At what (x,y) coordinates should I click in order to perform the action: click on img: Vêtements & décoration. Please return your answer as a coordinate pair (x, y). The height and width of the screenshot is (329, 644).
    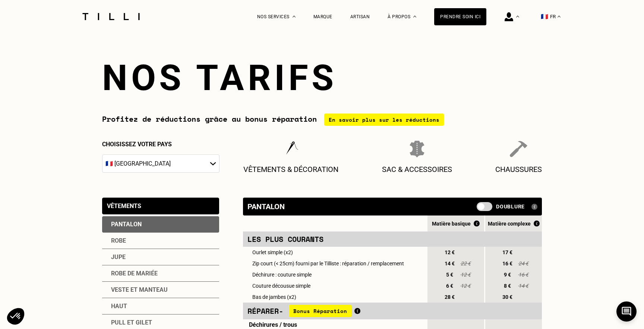
    Looking at the image, I should click on (291, 149).